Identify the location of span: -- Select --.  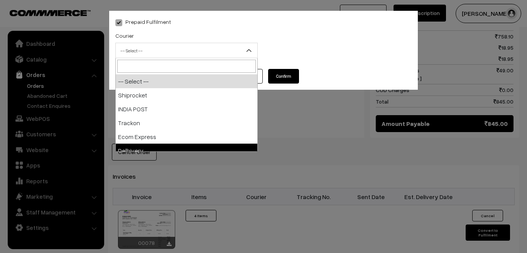
(186, 51).